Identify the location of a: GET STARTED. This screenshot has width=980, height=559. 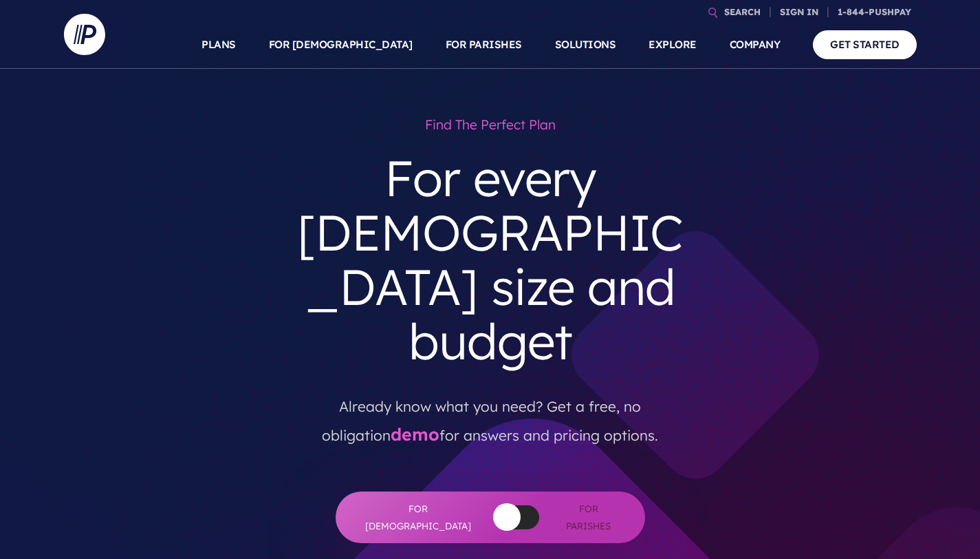
(865, 44).